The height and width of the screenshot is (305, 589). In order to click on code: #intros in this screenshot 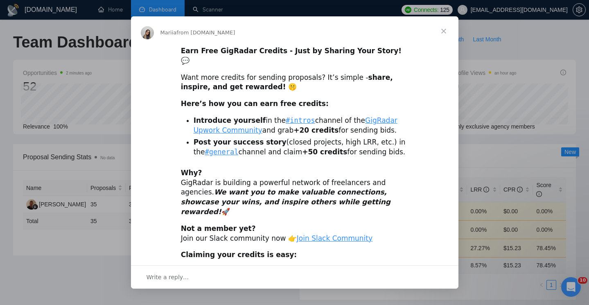, I will do `click(300, 120)`.